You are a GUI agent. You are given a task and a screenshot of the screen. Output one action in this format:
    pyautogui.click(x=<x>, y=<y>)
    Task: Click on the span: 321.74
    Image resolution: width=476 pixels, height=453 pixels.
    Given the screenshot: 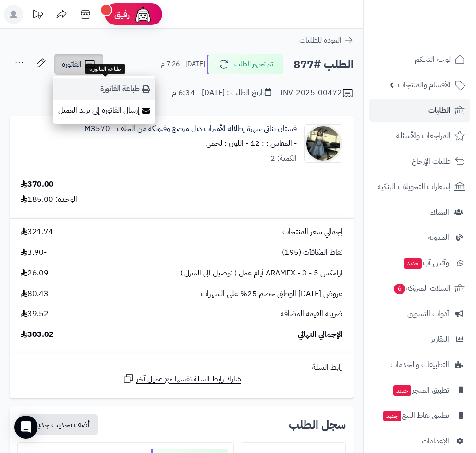 What is the action you would take?
    pyautogui.click(x=37, y=232)
    